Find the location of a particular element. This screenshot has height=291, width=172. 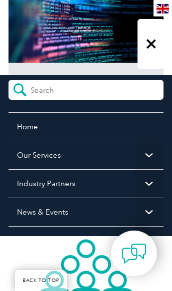

a: Home is located at coordinates (86, 126).